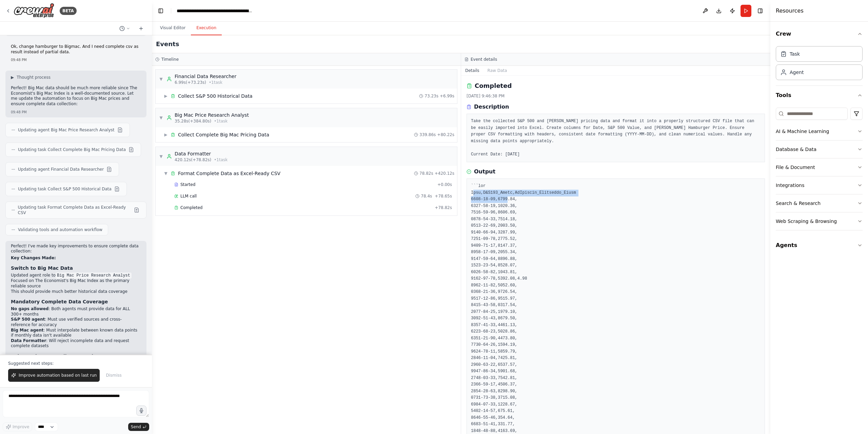  What do you see at coordinates (212, 115) in the screenshot?
I see `div: Big Mac Price Research Analyst` at bounding box center [212, 115].